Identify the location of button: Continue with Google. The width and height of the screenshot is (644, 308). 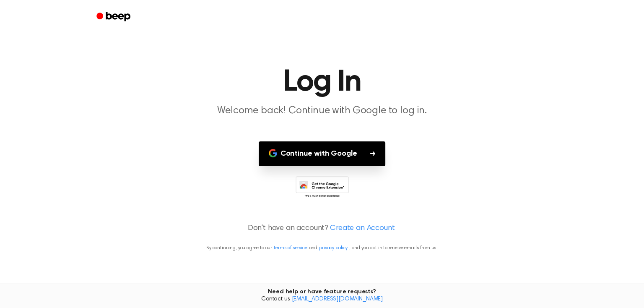
(322, 154).